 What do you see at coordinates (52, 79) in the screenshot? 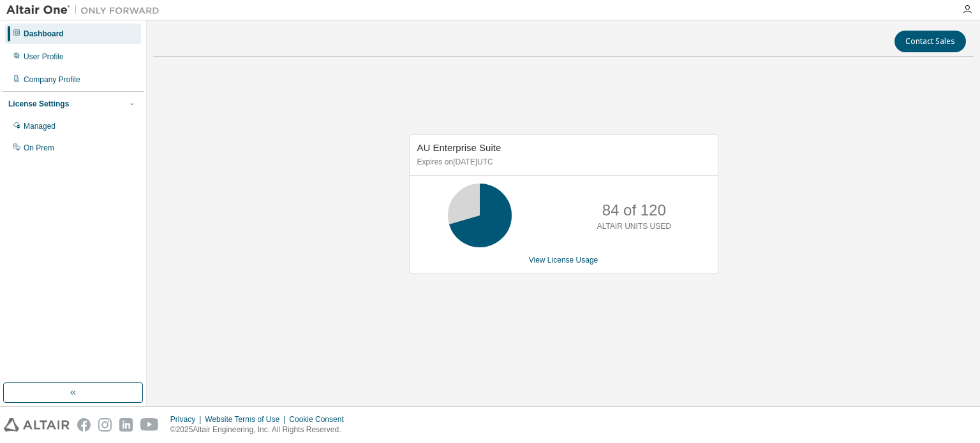
I see `div: Company Profile` at bounding box center [52, 79].